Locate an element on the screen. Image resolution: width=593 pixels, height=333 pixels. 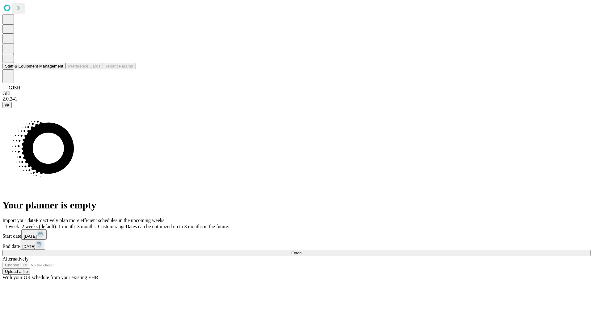
span: GJSH is located at coordinates (15, 88).